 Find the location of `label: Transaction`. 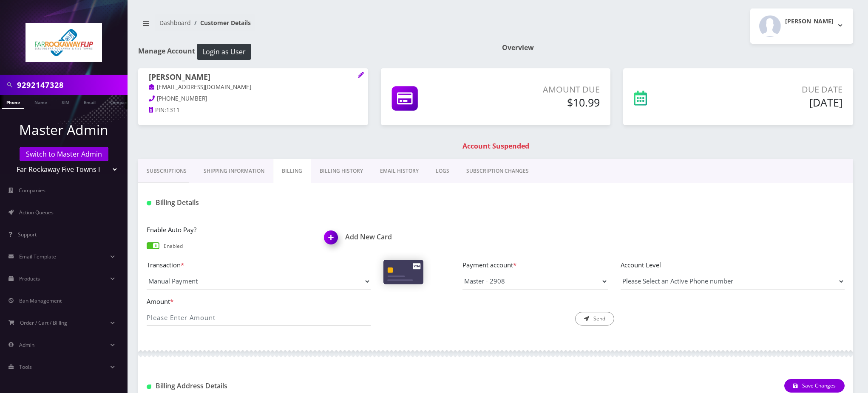

label: Transaction is located at coordinates (258, 265).